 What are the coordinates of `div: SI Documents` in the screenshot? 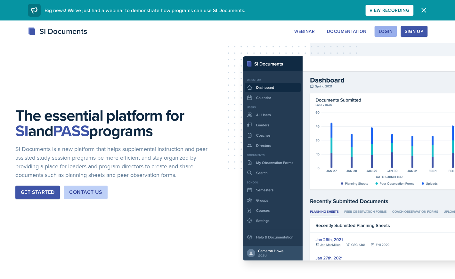 It's located at (57, 31).